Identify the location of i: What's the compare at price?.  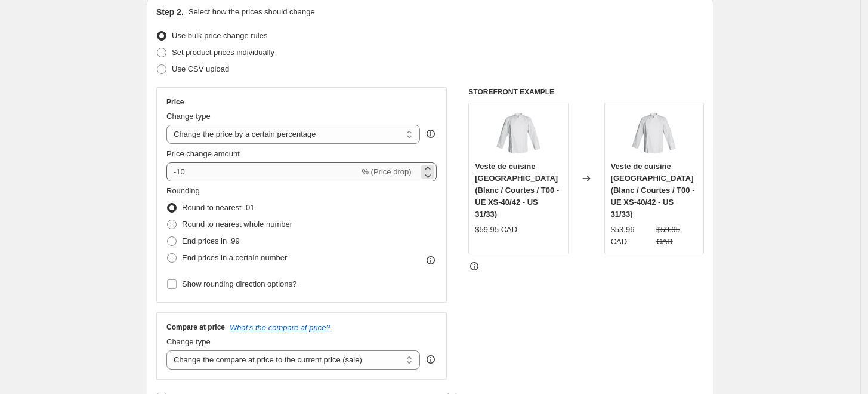
(280, 327).